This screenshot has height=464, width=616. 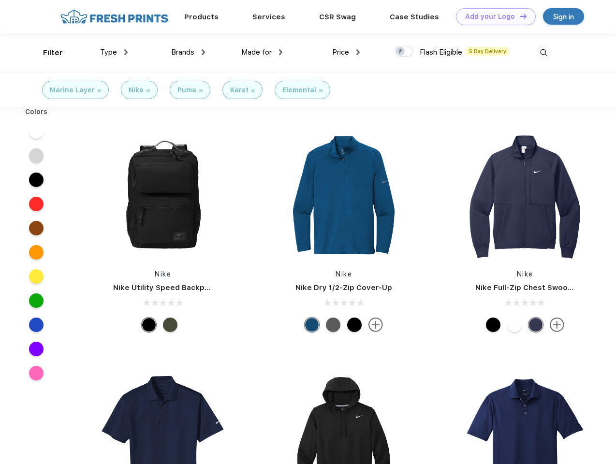 I want to click on a: Services, so click(x=269, y=17).